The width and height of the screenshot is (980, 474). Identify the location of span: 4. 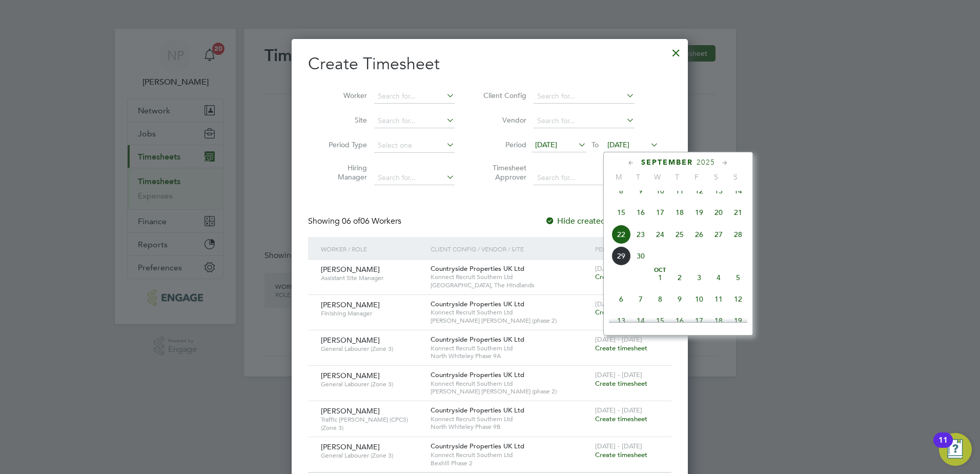
(719, 278).